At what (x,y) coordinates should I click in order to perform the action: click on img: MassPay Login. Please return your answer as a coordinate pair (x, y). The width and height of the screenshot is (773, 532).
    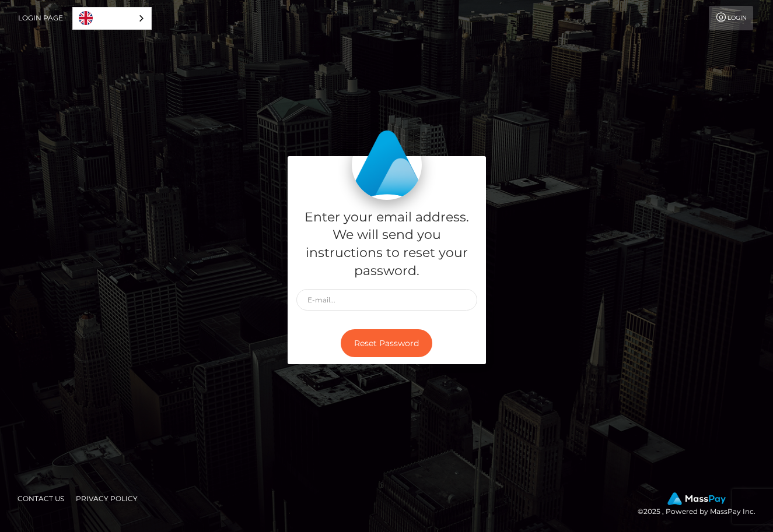
    Looking at the image, I should click on (387, 165).